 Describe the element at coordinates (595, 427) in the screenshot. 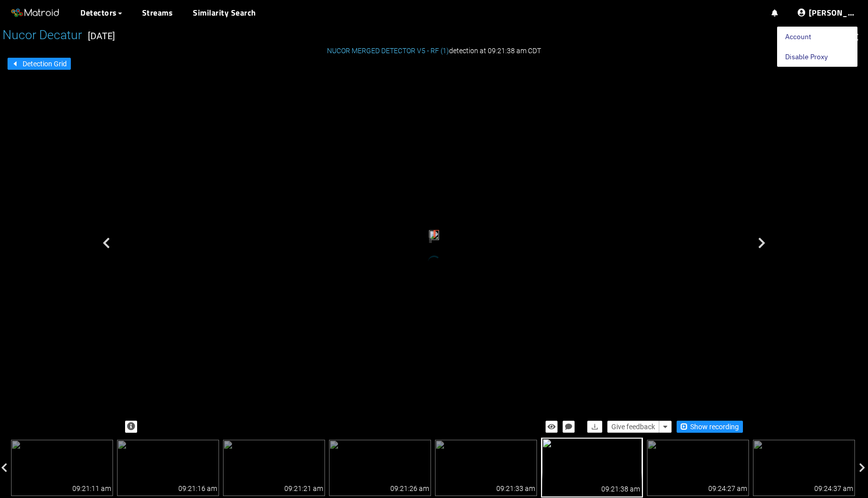

I see `span: download` at that location.